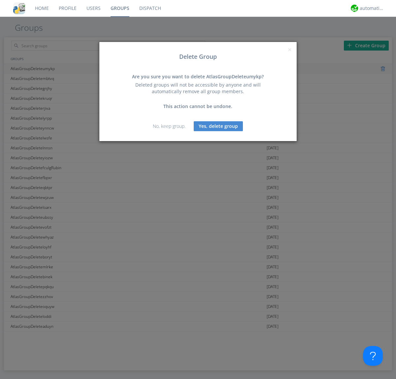 The width and height of the screenshot is (396, 379). I want to click on div: This action cannot be undone., so click(198, 106).